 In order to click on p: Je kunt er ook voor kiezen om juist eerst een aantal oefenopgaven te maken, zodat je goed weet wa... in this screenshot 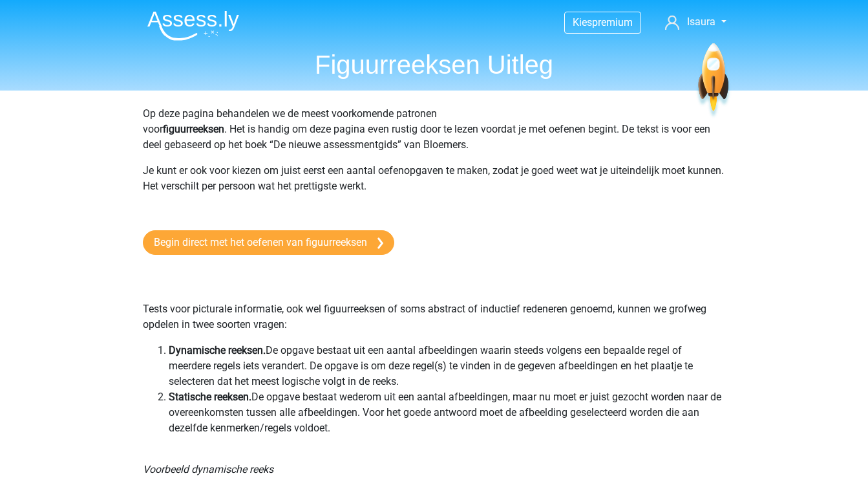, I will do `click(435, 186)`.